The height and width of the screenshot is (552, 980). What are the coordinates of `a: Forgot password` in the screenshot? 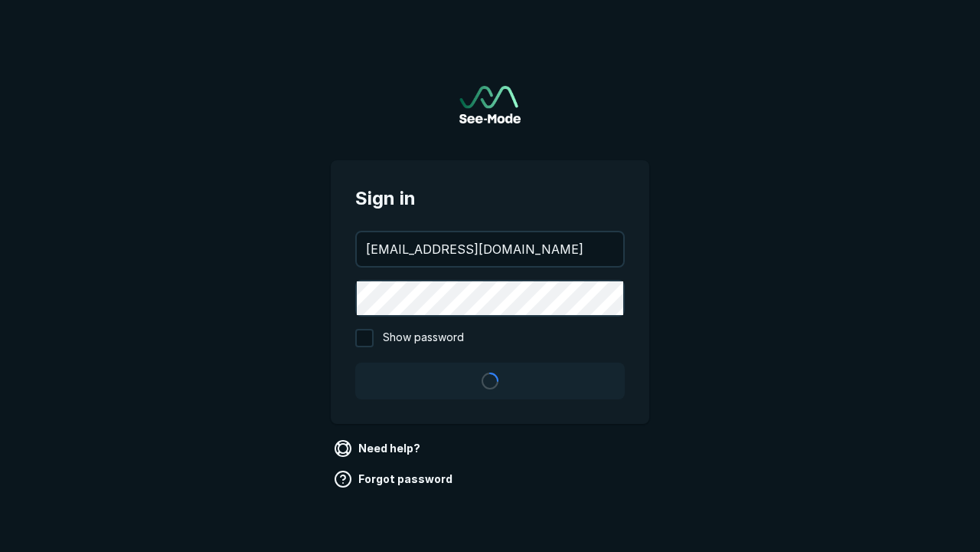 It's located at (395, 479).